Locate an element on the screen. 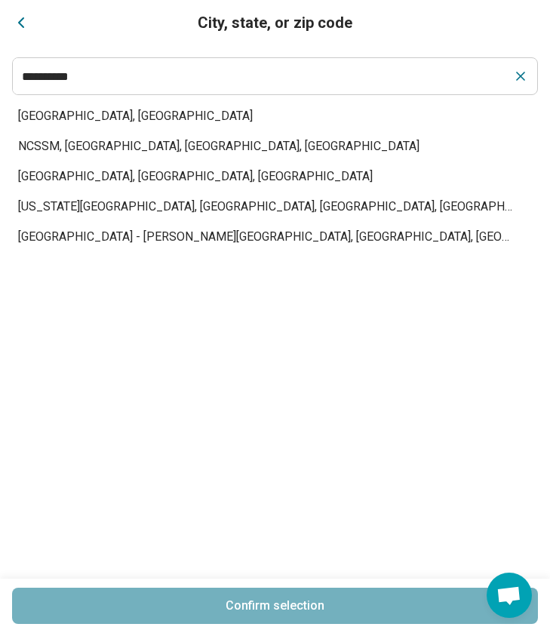 This screenshot has width=550, height=633. button: Confirm selection is located at coordinates (275, 606).